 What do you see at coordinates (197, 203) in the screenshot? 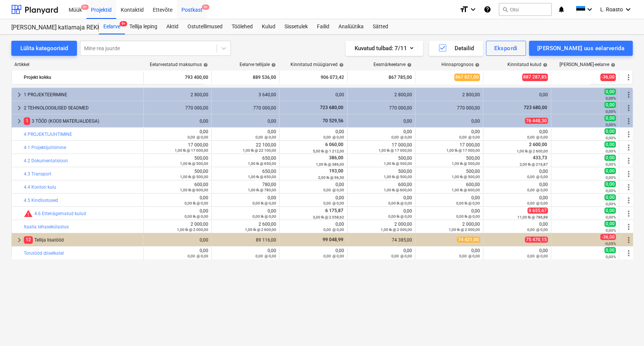
I see `small: 0,00 tk @ 0,00` at bounding box center [197, 203].